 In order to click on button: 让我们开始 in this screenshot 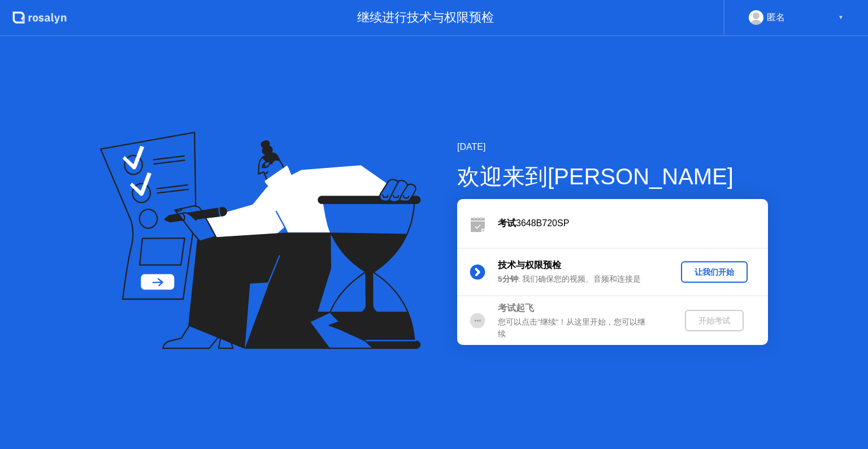, I will do `click(714, 272)`.